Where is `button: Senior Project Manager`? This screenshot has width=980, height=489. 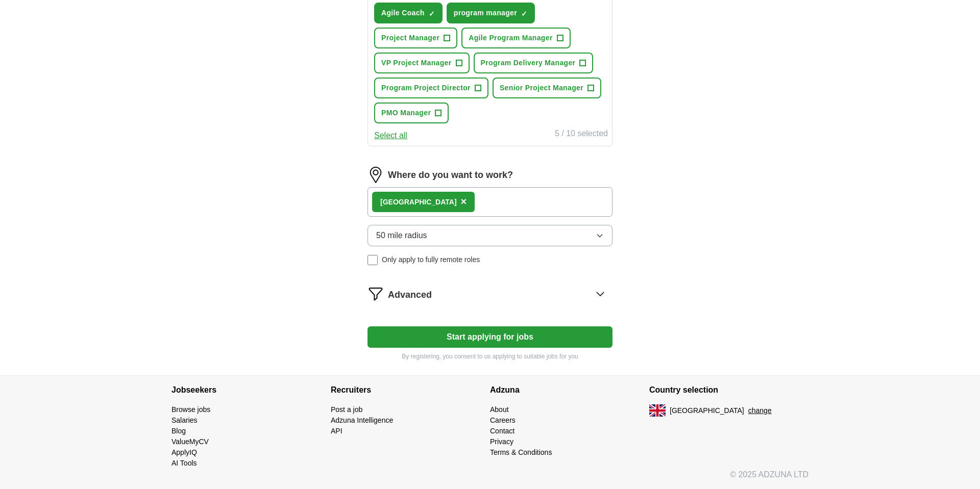 button: Senior Project Manager is located at coordinates (547, 87).